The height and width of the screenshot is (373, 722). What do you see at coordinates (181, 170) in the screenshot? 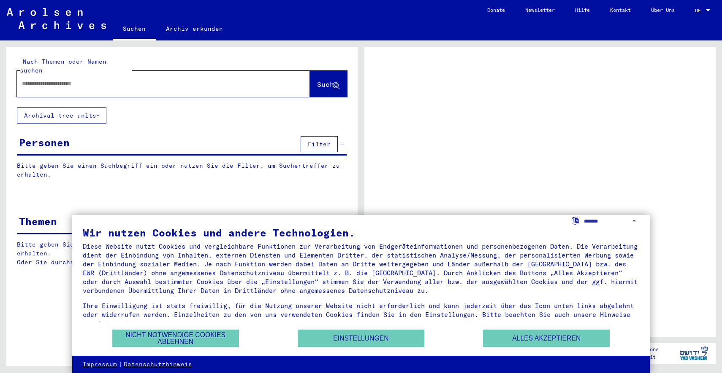
I see `p: Bitte geben Sie einen Suchbegriff ein oder nutzen Sie die Filter, um Suchertreffer zu erhalten.` at bounding box center [181, 170].